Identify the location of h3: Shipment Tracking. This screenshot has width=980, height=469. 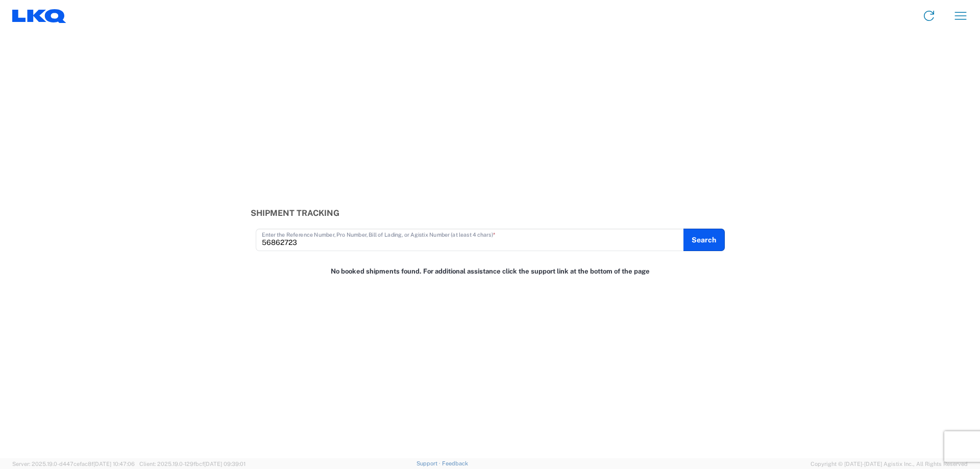
(490, 213).